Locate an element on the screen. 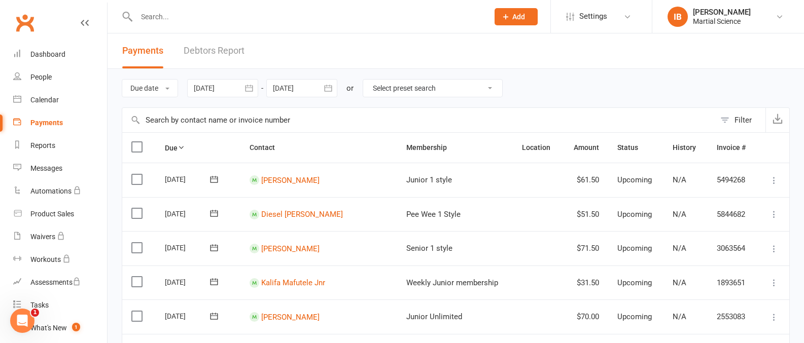 This screenshot has width=804, height=343. span: Junior 1 style is located at coordinates (429, 180).